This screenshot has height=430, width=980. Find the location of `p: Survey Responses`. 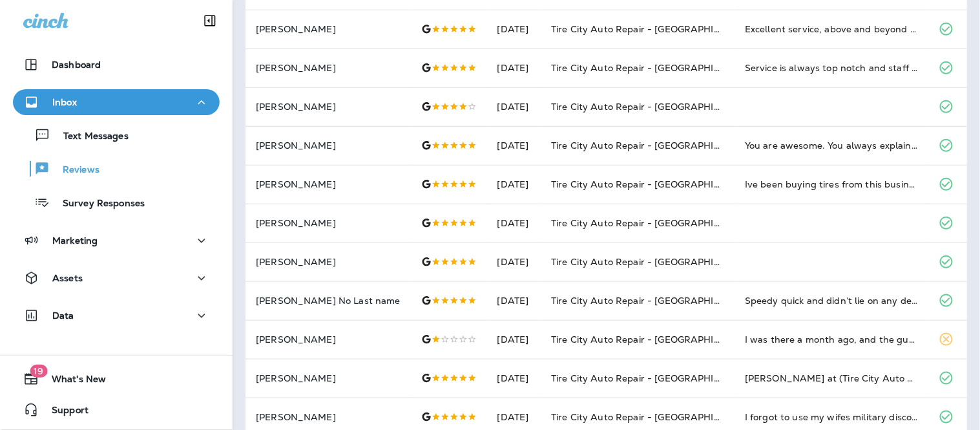

p: Survey Responses is located at coordinates (97, 204).